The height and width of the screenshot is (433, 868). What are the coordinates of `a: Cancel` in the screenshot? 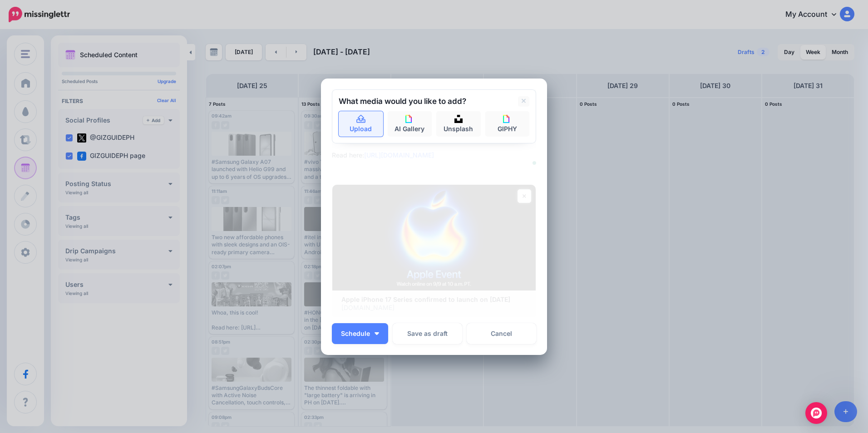 It's located at (501, 334).